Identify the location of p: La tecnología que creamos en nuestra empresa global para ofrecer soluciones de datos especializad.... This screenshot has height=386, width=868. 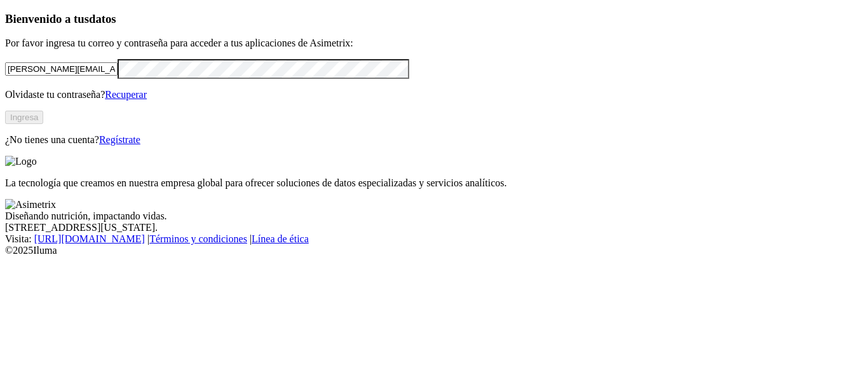
(434, 183).